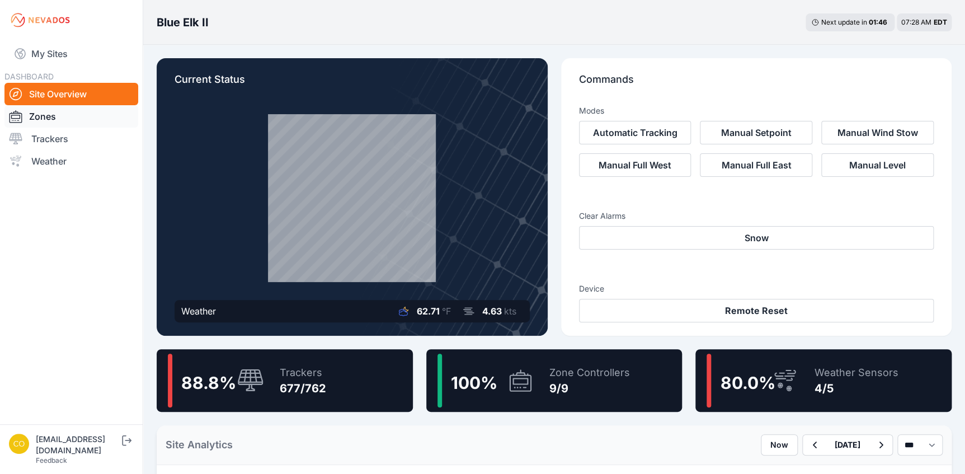  Describe the element at coordinates (555, 381) in the screenshot. I see `a: 100%Zone Controllers9/9` at that location.